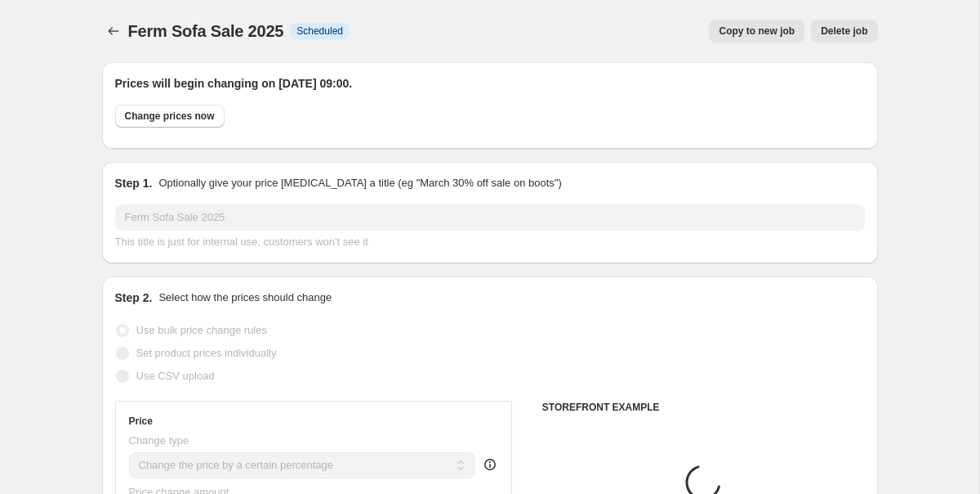 This screenshot has height=494, width=980. What do you see at coordinates (202, 329) in the screenshot?
I see `span: Use bulk price change rules` at bounding box center [202, 329].